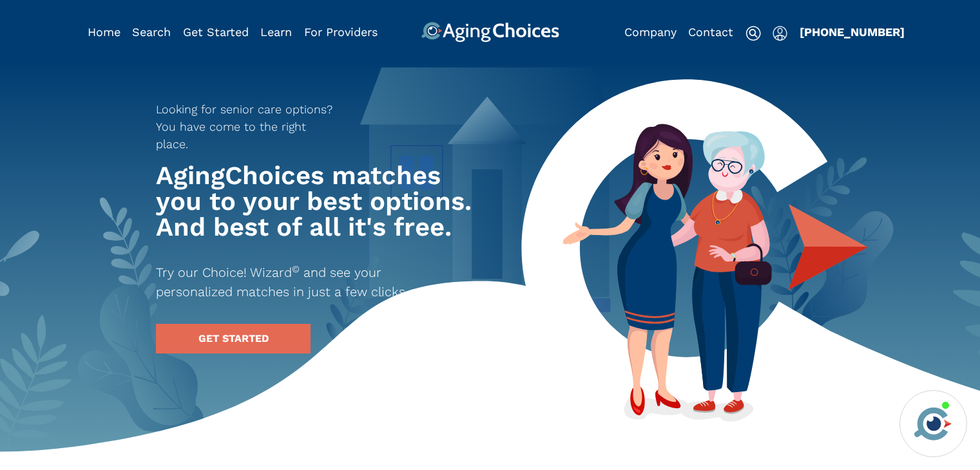  I want to click on a: Search, so click(151, 32).